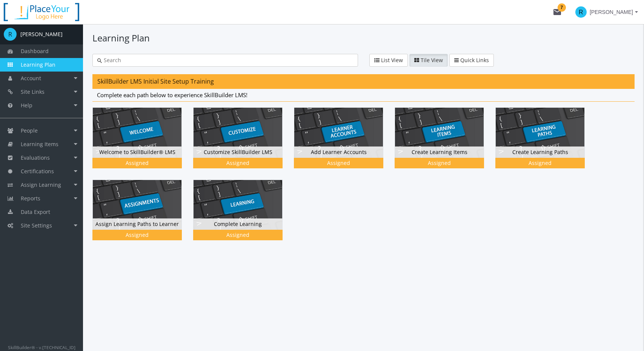  Describe the element at coordinates (37, 171) in the screenshot. I see `span: Certifications` at that location.